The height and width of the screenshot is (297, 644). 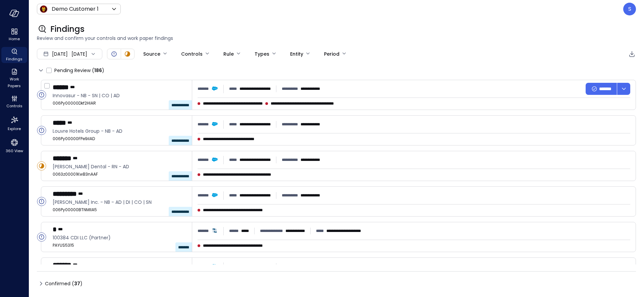 I want to click on button: dropdown-icon-button, so click(x=624, y=89).